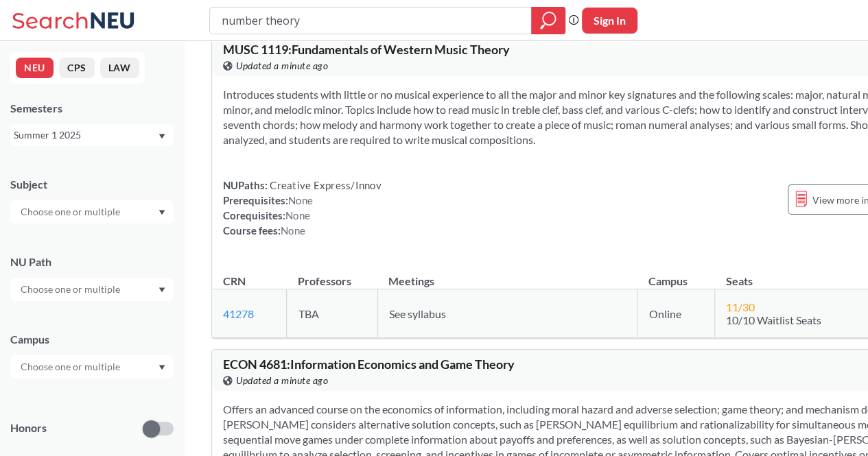 The width and height of the screenshot is (868, 456). I want to click on a: 41278, so click(238, 314).